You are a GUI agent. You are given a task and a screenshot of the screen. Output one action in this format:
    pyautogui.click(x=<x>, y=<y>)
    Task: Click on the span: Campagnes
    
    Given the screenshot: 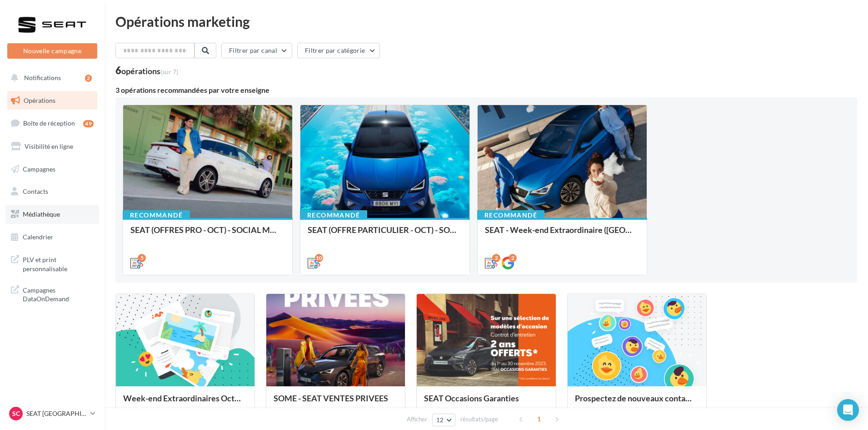 What is the action you would take?
    pyautogui.click(x=39, y=168)
    